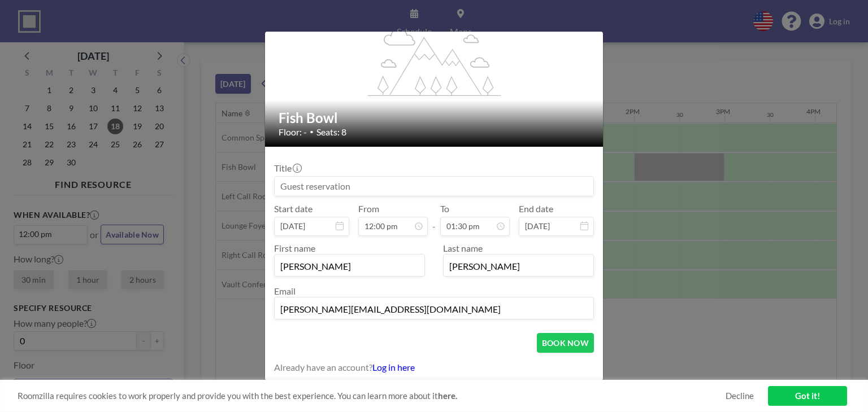 Image resolution: width=868 pixels, height=412 pixels. I want to click on input: Last name, so click(518, 266).